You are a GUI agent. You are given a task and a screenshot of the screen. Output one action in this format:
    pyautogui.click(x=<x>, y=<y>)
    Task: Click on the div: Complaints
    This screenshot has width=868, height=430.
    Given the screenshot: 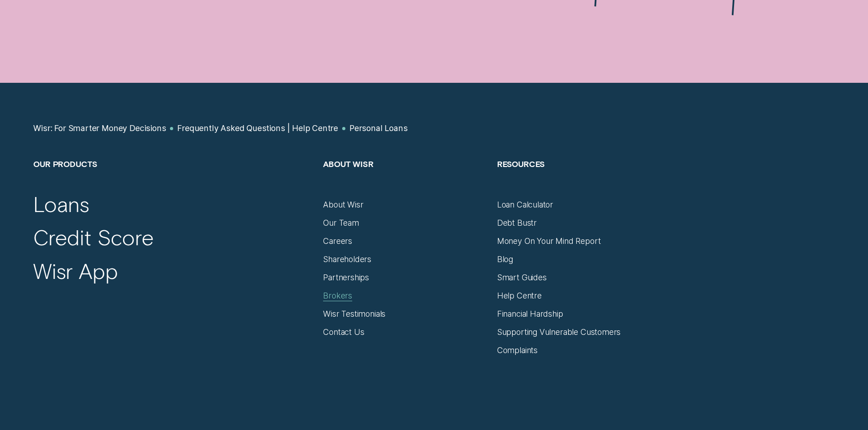 What is the action you would take?
    pyautogui.click(x=518, y=350)
    